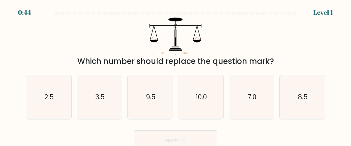 This screenshot has height=146, width=351. What do you see at coordinates (303, 97) in the screenshot?
I see `text: 8.5` at bounding box center [303, 97].